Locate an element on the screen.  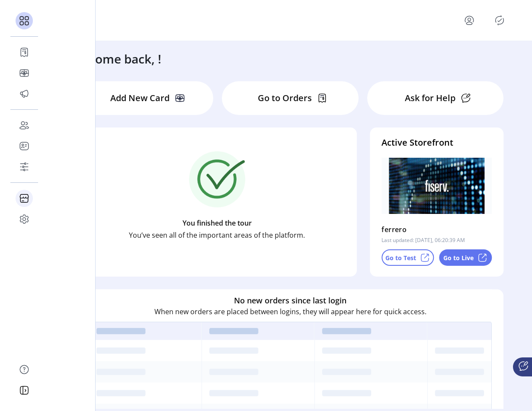
button: menu is located at coordinates (469, 20).